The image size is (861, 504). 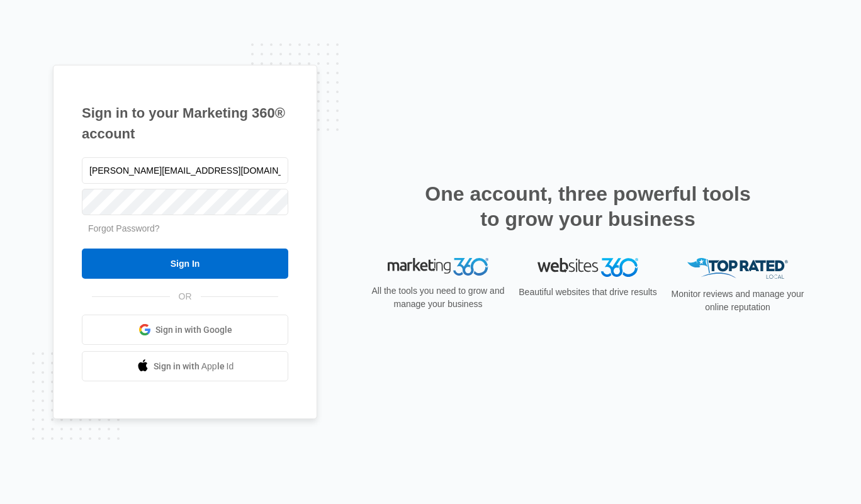 What do you see at coordinates (185, 124) in the screenshot?
I see `h1: Sign in to your Marketing 360® account` at bounding box center [185, 124].